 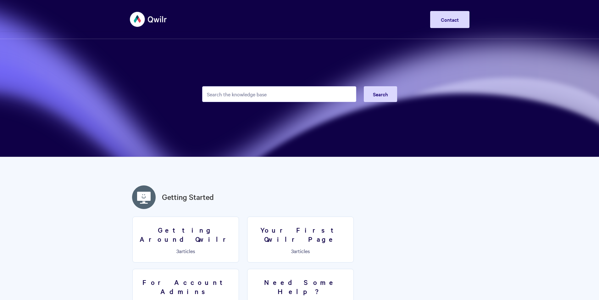 What do you see at coordinates (186, 234) in the screenshot?
I see `h3: Getting Around Qwilr` at bounding box center [186, 234].